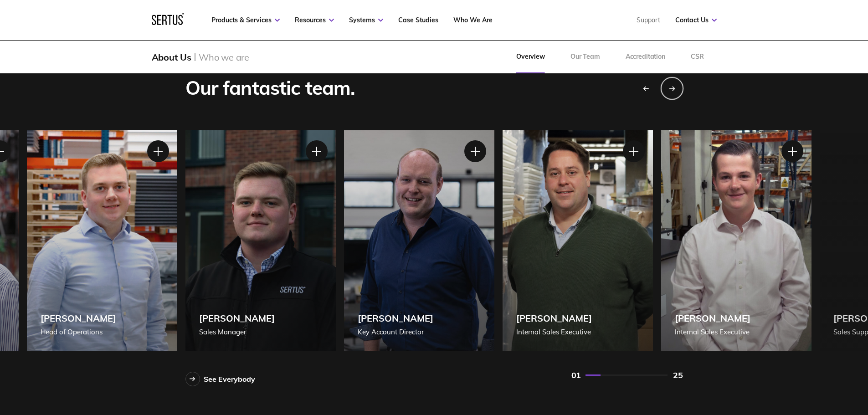 This screenshot has height=415, width=868. What do you see at coordinates (314, 20) in the screenshot?
I see `a: Resources` at bounding box center [314, 20].